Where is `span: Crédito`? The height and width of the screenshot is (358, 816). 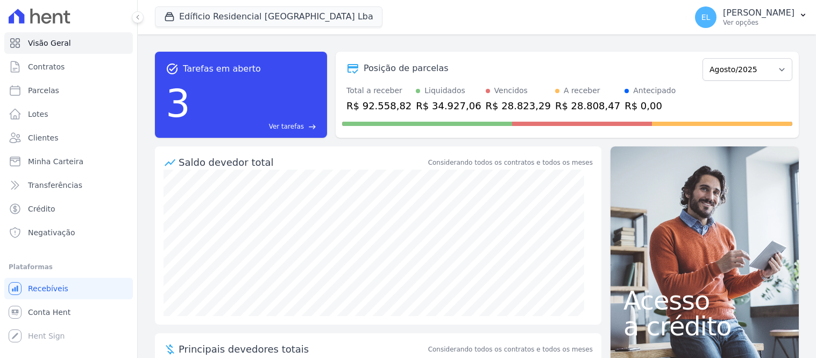 span: Crédito is located at coordinates (41, 209).